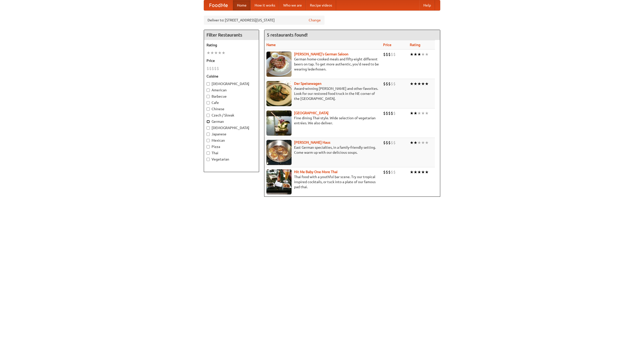  What do you see at coordinates (208, 115) in the screenshot?
I see `input: Czech / Slovak` at bounding box center [208, 115].